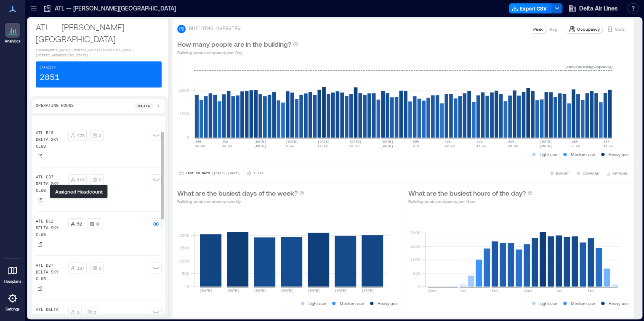 The height and width of the screenshot is (321, 644). What do you see at coordinates (227, 146) in the screenshot?
I see `text: 22-28` at bounding box center [227, 146].